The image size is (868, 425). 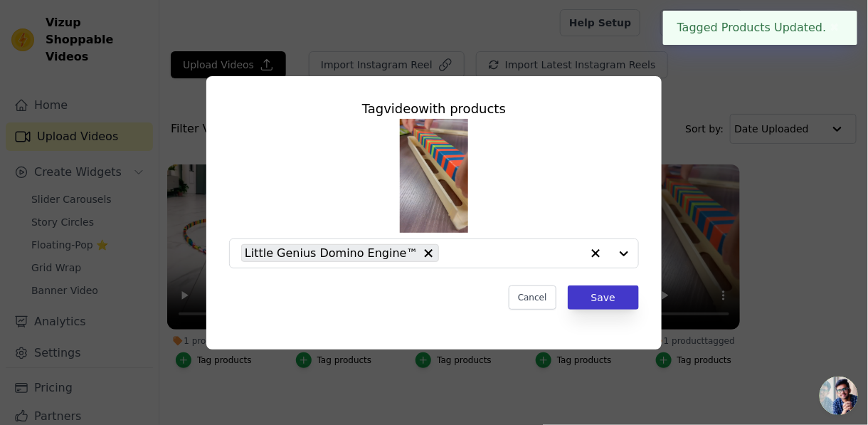 What do you see at coordinates (834, 28) in the screenshot?
I see `button: Close` at bounding box center [834, 28].